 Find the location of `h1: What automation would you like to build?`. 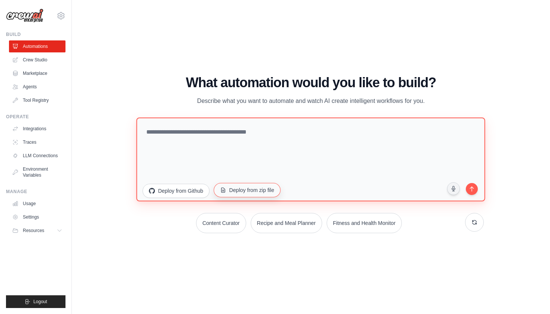

h1: What automation would you like to build? is located at coordinates (310, 83).